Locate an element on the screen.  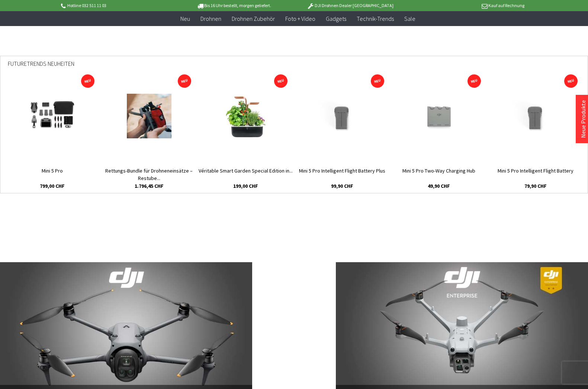
span: 199,00 CHF is located at coordinates (246, 186).